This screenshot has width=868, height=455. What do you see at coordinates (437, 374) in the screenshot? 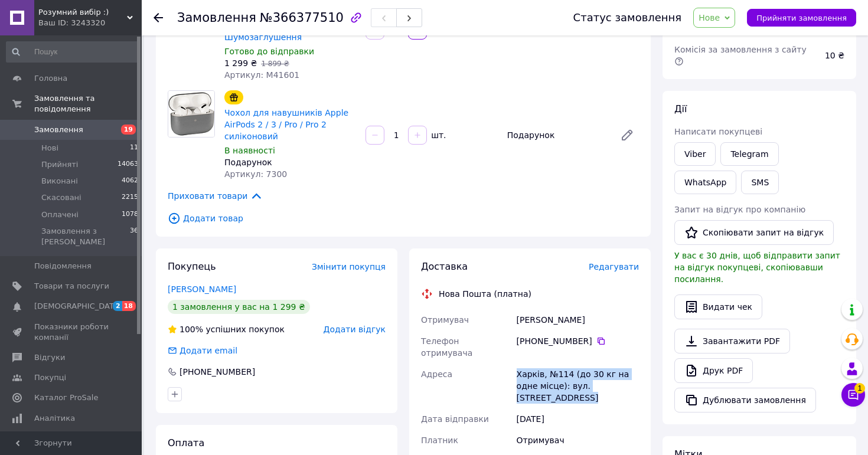
I see `span: Адреса` at bounding box center [437, 374].